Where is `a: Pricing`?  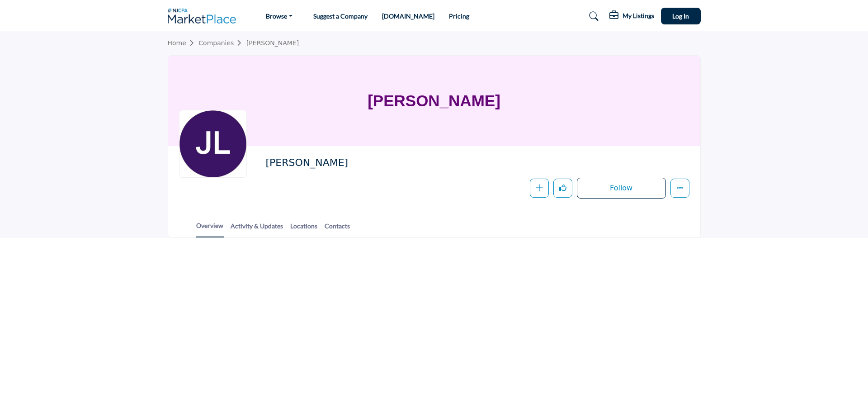
a: Pricing is located at coordinates (458, 16).